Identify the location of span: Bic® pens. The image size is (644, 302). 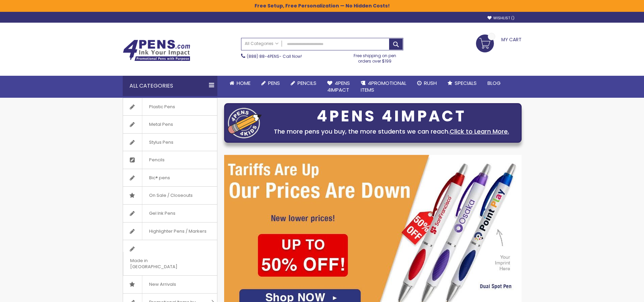
(159, 178).